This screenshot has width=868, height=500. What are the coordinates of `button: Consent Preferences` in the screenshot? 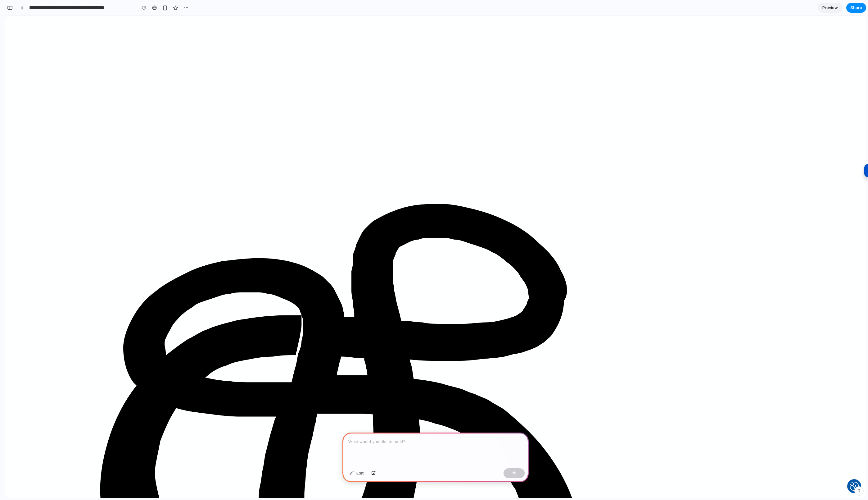 It's located at (849, 470).